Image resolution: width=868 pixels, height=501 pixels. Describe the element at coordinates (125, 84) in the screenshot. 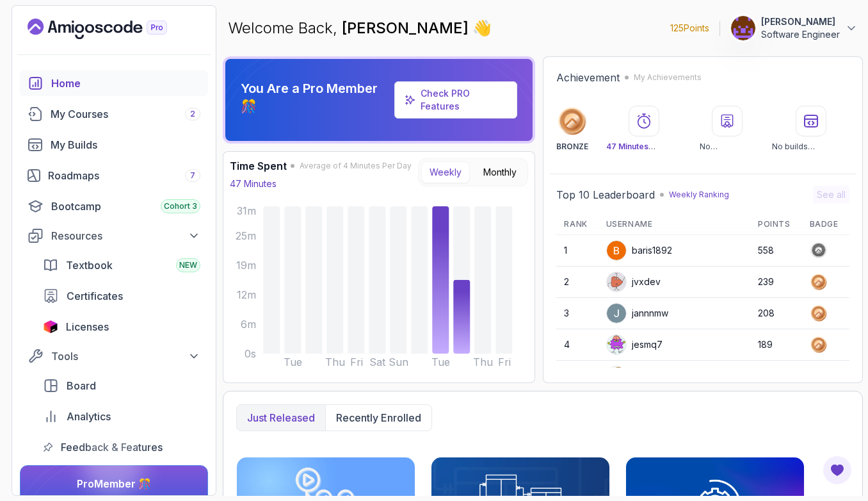

I see `div: Home` at that location.